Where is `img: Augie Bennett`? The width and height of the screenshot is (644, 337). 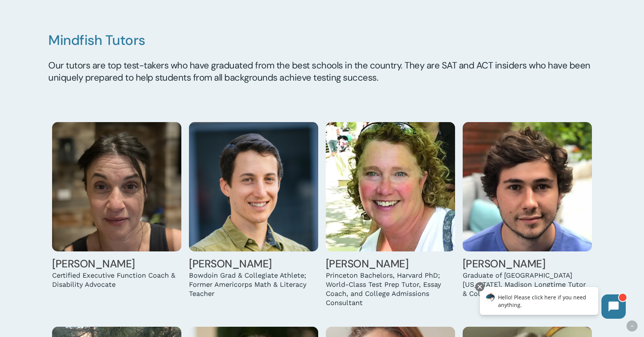 img: Augie Bennett is located at coordinates (527, 186).